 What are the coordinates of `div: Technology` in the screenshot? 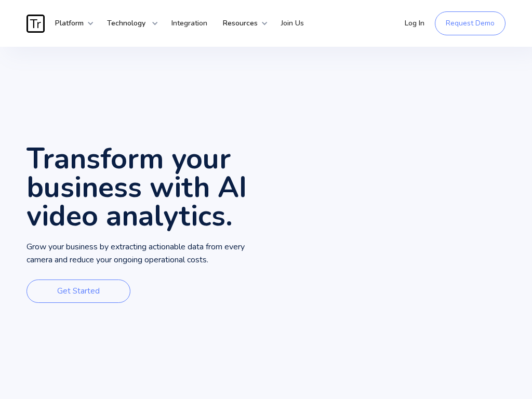 It's located at (129, 23).